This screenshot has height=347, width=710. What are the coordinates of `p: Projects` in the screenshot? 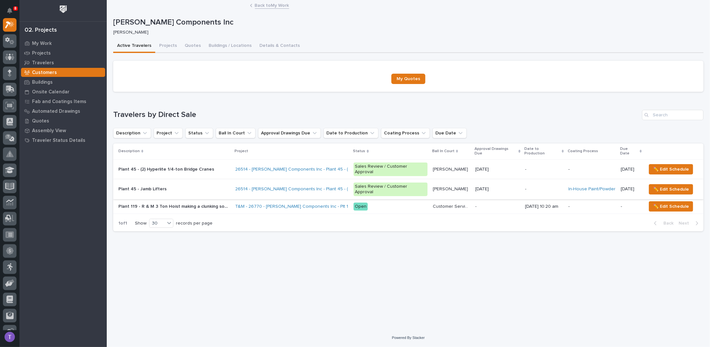 It's located at (41, 53).